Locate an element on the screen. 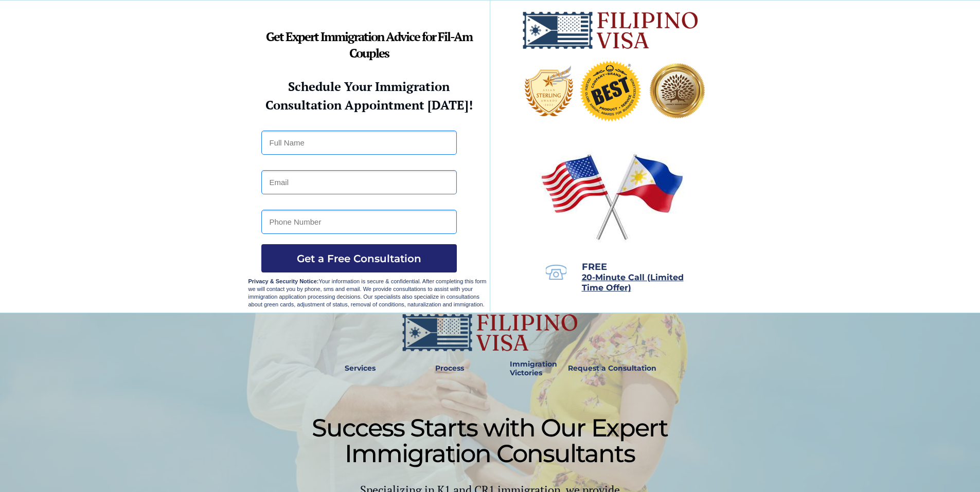  button: Get a Free Consultation is located at coordinates (359, 258).